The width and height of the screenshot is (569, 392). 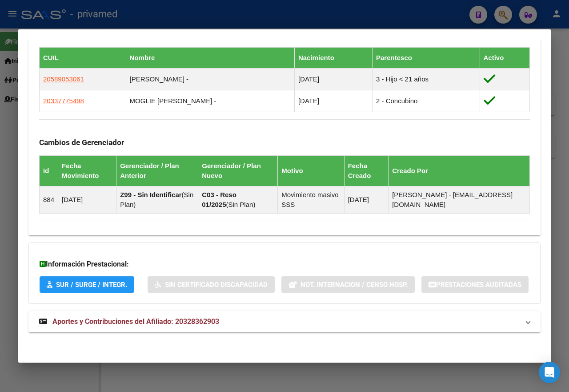 I want to click on strong: Z99 - Sin Identificar, so click(x=151, y=194).